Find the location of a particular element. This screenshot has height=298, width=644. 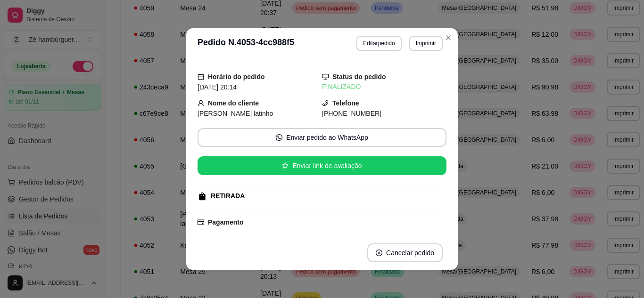

span: phone is located at coordinates (325, 103).